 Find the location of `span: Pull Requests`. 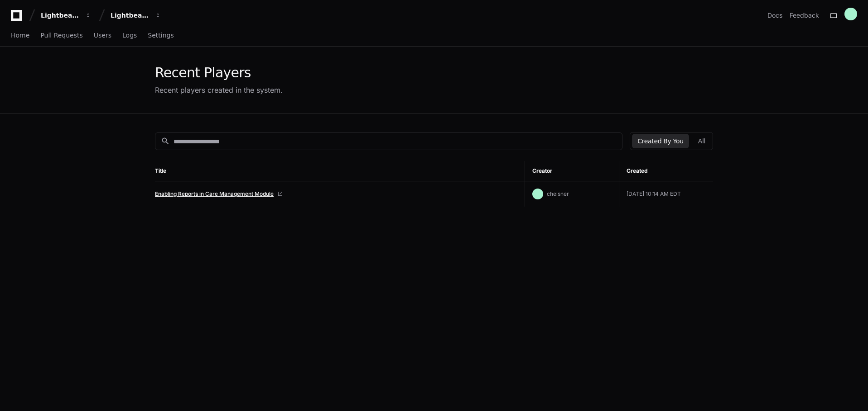

span: Pull Requests is located at coordinates (61, 35).